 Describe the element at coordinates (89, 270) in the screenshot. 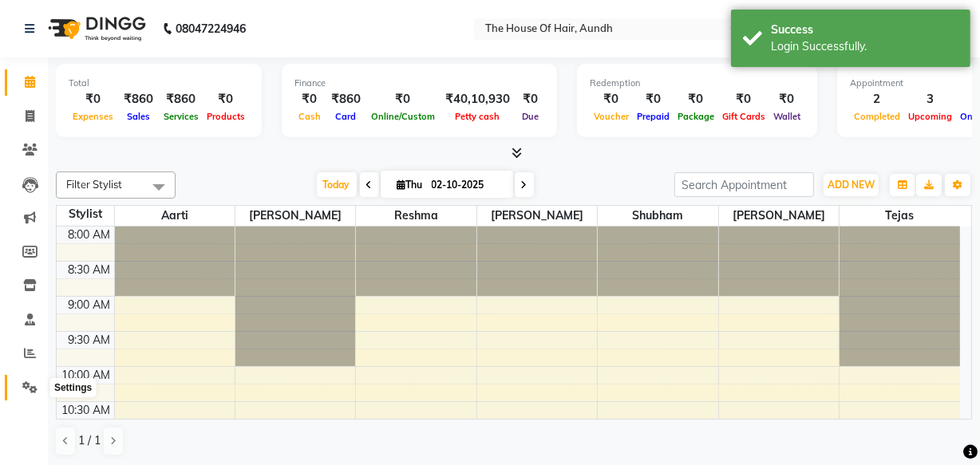

I see `div: 8:30 AM` at that location.